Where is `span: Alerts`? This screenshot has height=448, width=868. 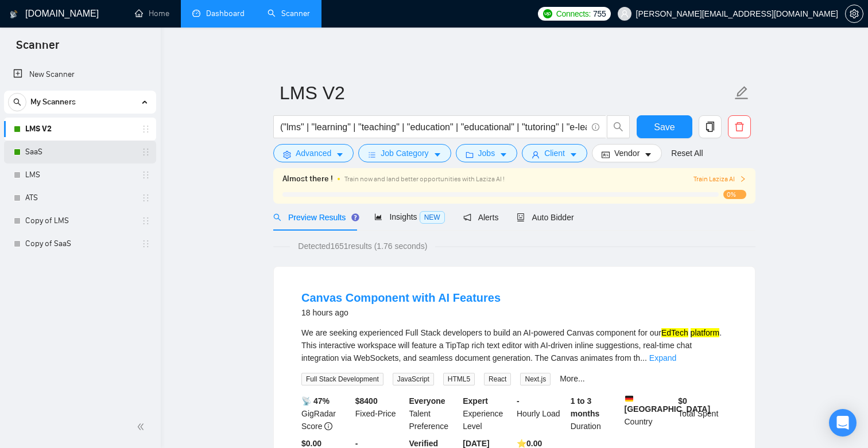 span: Alerts is located at coordinates (481, 218).